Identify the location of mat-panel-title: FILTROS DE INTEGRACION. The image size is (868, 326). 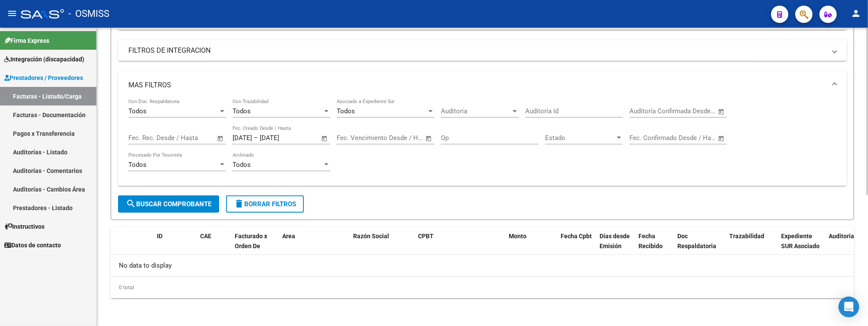
(477, 51).